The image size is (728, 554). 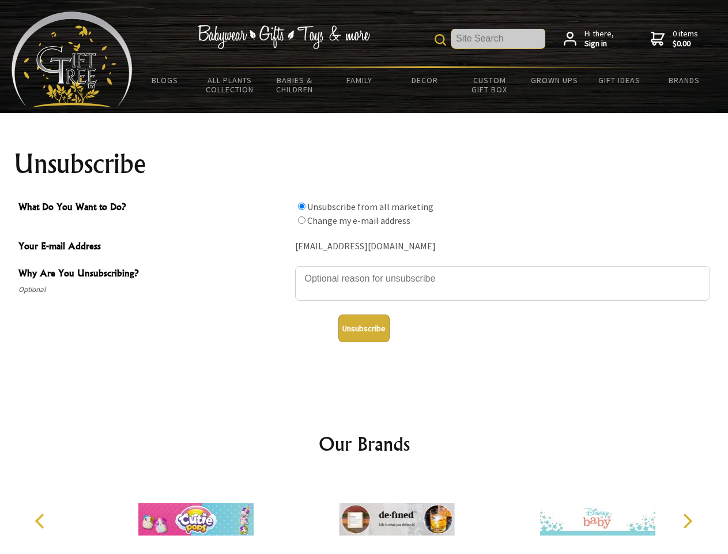 What do you see at coordinates (490, 85) in the screenshot?
I see `a: Custom Gift Box` at bounding box center [490, 85].